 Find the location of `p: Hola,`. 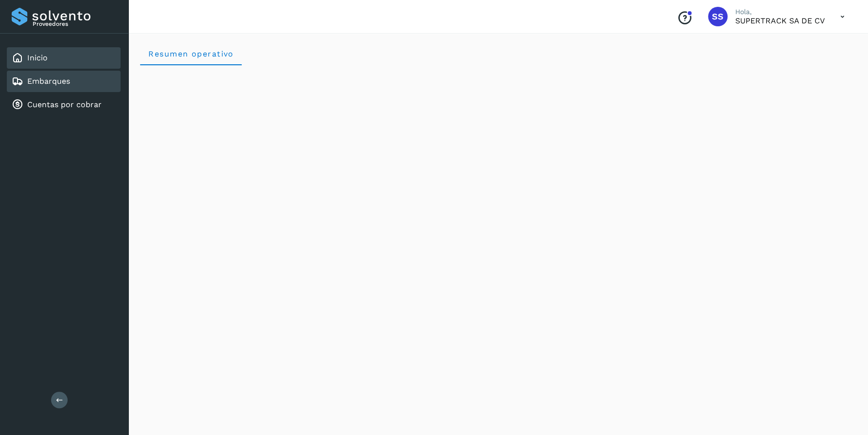

p: Hola, is located at coordinates (780, 12).